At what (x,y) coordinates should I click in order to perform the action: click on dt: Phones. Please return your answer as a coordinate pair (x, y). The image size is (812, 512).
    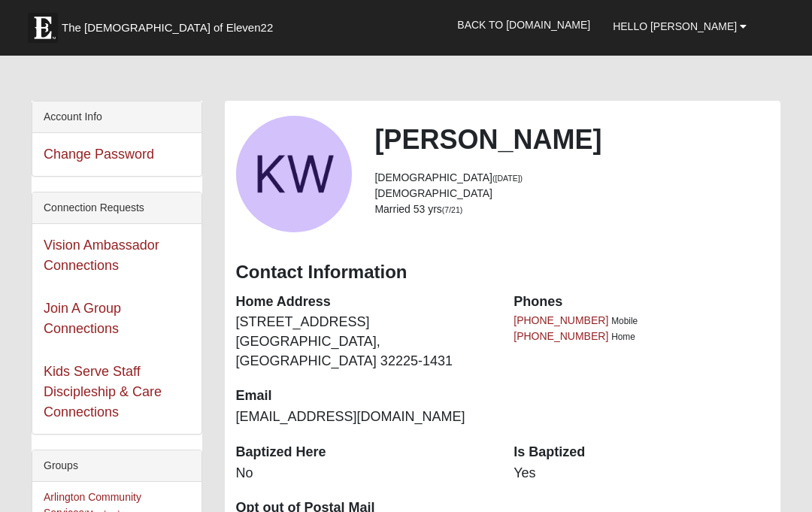
    Looking at the image, I should click on (641, 302).